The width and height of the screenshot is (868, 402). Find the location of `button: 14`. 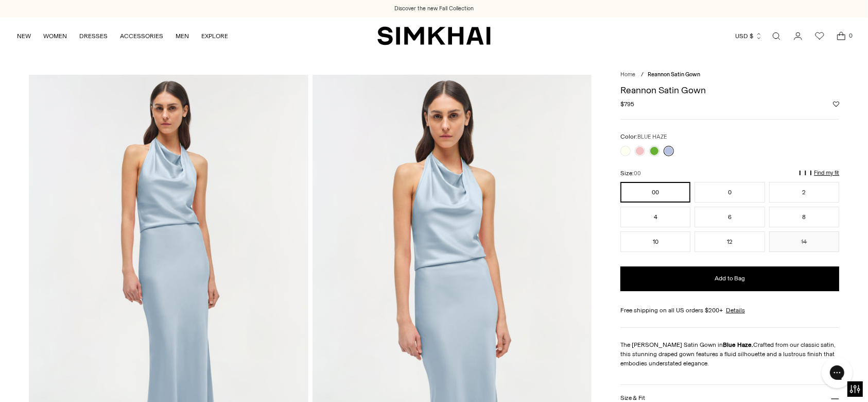

button: 14 is located at coordinates (804, 242).